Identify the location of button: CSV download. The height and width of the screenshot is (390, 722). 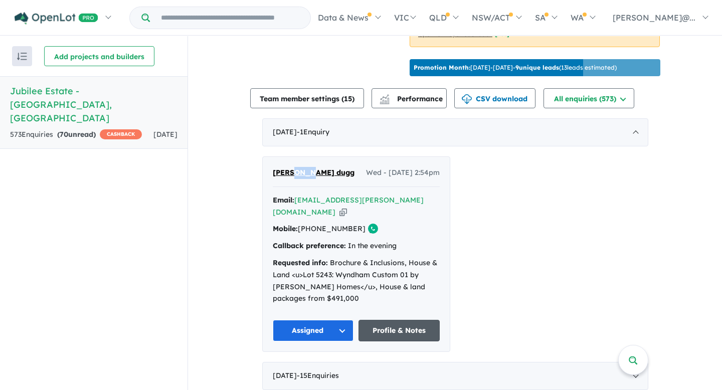
(495, 98).